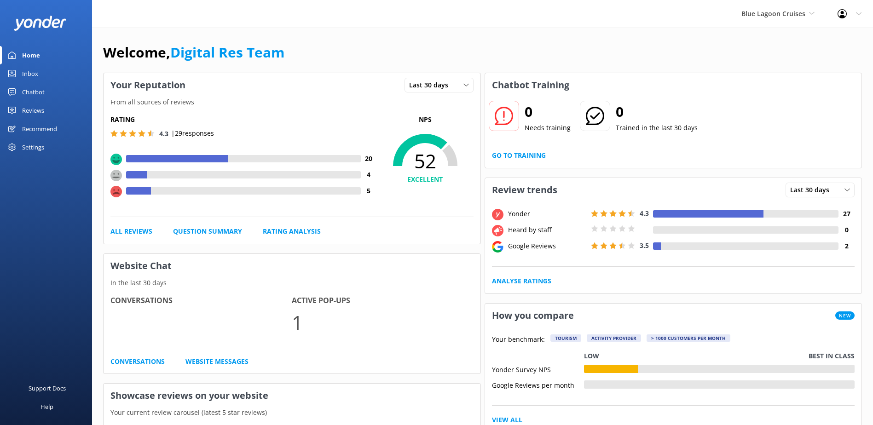 This screenshot has width=873, height=425. What do you see at coordinates (33, 110) in the screenshot?
I see `div: Reviews` at bounding box center [33, 110].